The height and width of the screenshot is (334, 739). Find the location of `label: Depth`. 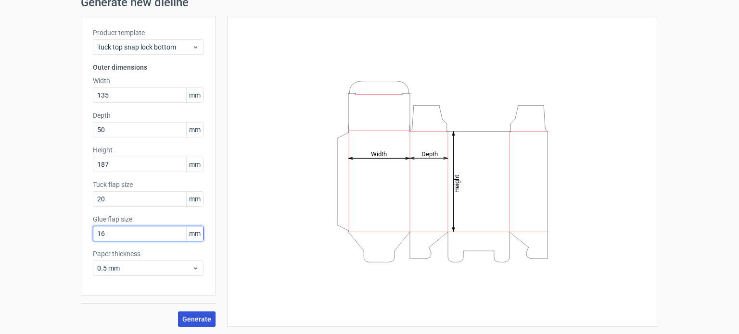

label: Depth is located at coordinates (148, 115).